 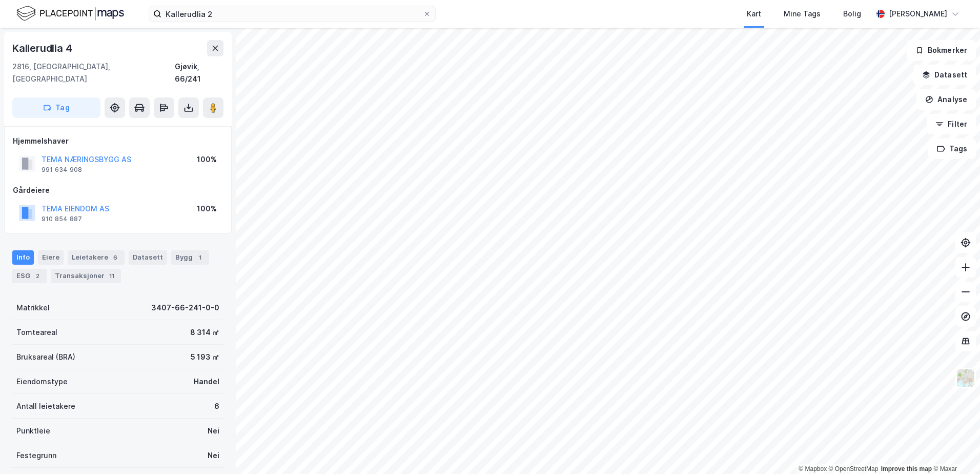 What do you see at coordinates (46, 357) in the screenshot?
I see `div: Bruksareal (BRA)` at bounding box center [46, 357].